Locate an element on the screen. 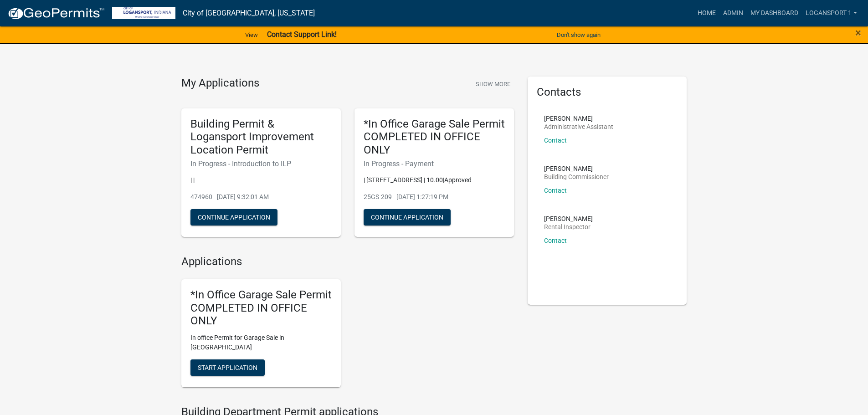 The height and width of the screenshot is (415, 868). strong: Contact Support Link! is located at coordinates (302, 34).